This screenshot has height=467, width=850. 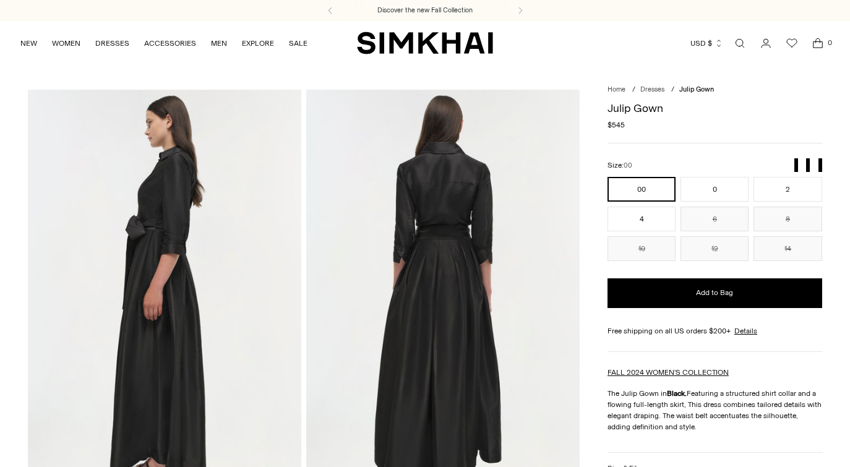 What do you see at coordinates (668, 372) in the screenshot?
I see `a: FALL 2024 WOMEN'S COLLECTION` at bounding box center [668, 372].